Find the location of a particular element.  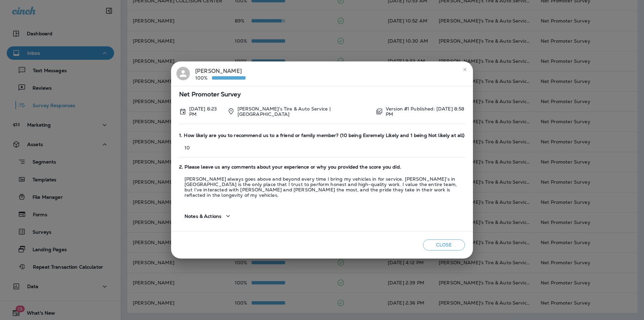

button: close is located at coordinates (465, 70).